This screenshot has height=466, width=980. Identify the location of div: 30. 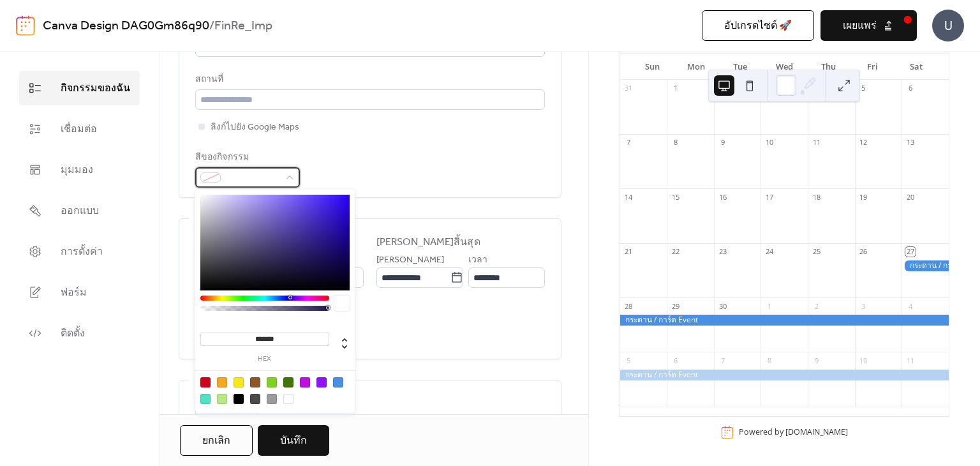
(723, 306).